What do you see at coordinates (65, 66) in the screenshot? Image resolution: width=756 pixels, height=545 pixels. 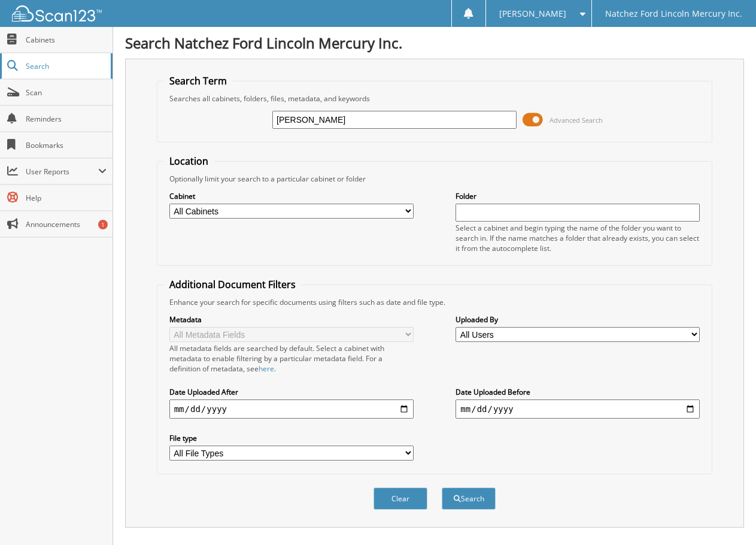 I see `span: Search` at bounding box center [65, 66].